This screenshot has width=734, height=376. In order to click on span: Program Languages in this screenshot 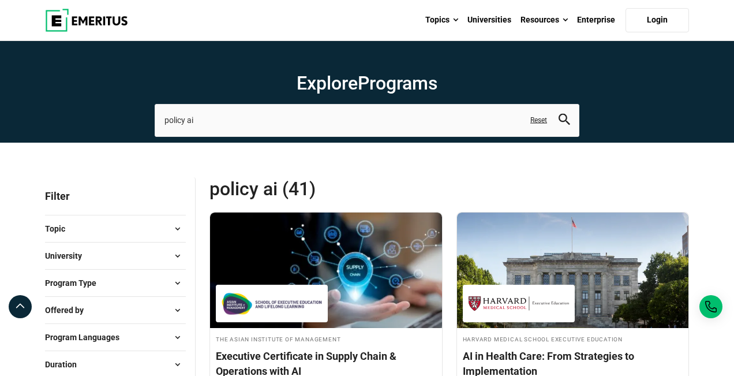, I will do `click(87, 337)`.